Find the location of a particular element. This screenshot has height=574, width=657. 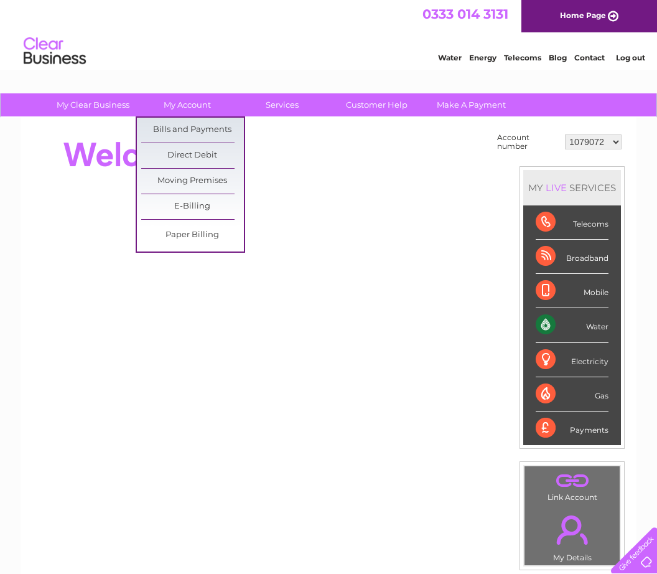

div: Broadband is located at coordinates (572, 256).